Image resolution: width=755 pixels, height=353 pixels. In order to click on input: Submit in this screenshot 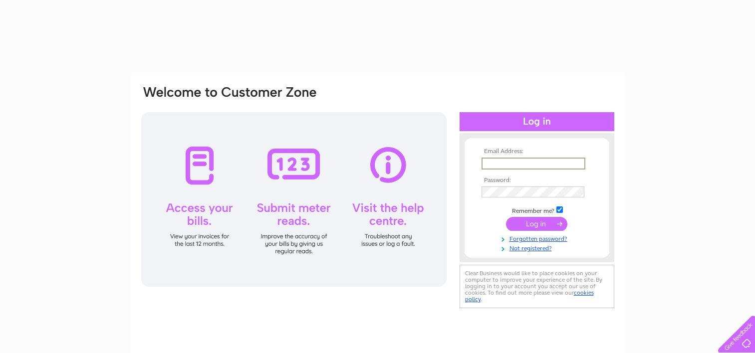, I will do `click(536, 224)`.